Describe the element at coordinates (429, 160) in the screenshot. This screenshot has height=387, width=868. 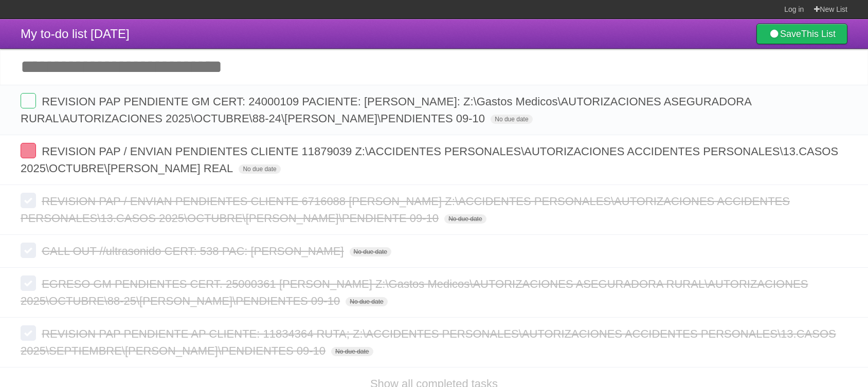
I see `span: REVISION PAP / ENVIAN PENDIENTES CLIENTE 11879039 Z:\ACCIDENTES PERSONALES\AUTORIZACIONES ACCIDEN...` at that location.